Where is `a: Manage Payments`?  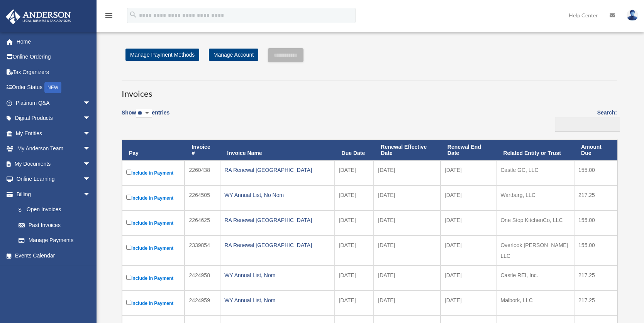 a: Manage Payments is located at coordinates (55, 241).